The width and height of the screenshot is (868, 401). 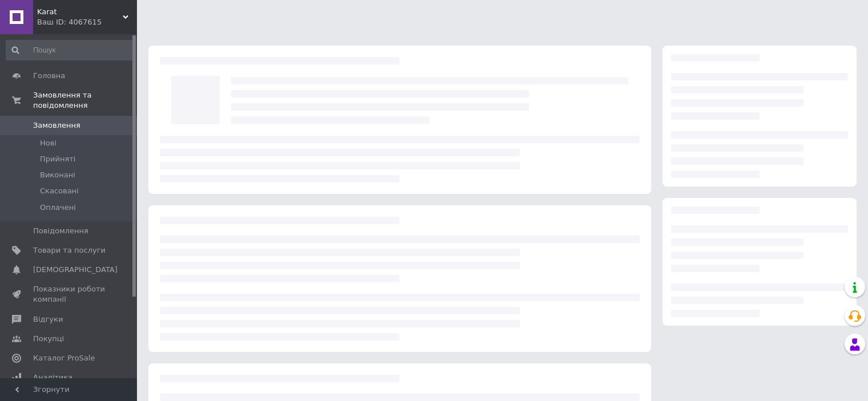 I want to click on span: Головна, so click(x=49, y=76).